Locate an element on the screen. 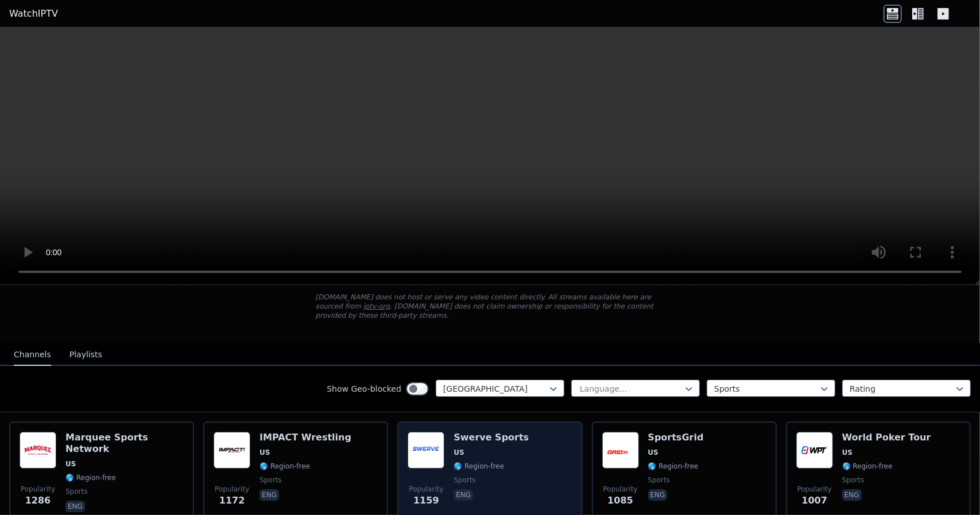 Image resolution: width=980 pixels, height=515 pixels. label: Show Geo-blocked is located at coordinates (364, 389).